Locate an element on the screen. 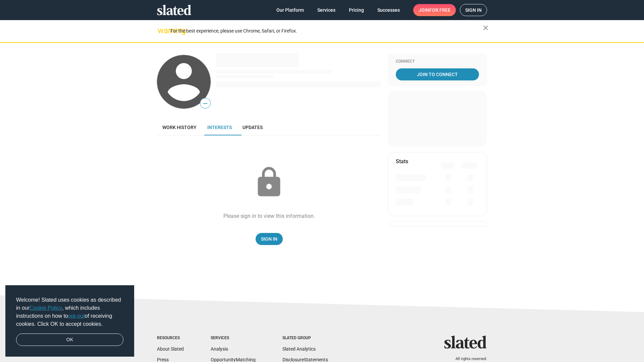 The height and width of the screenshot is (362, 644). mat-icon: lock is located at coordinates (269, 183).